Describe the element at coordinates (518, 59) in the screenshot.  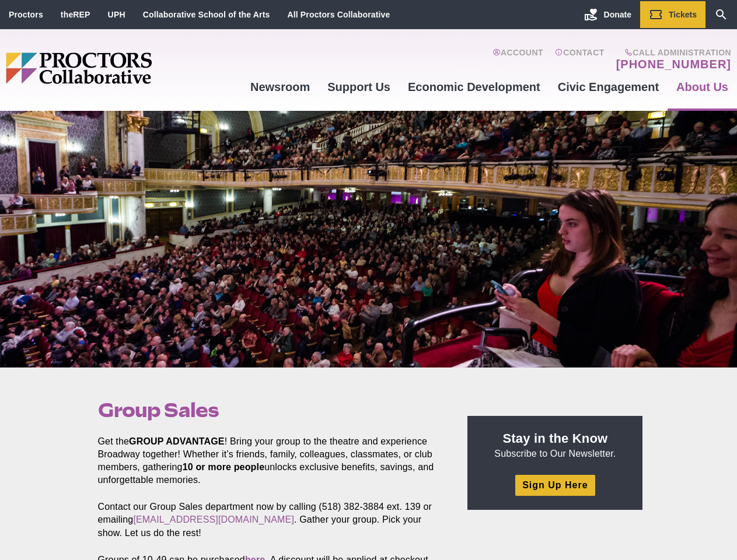
I see `a: Account` at that location.